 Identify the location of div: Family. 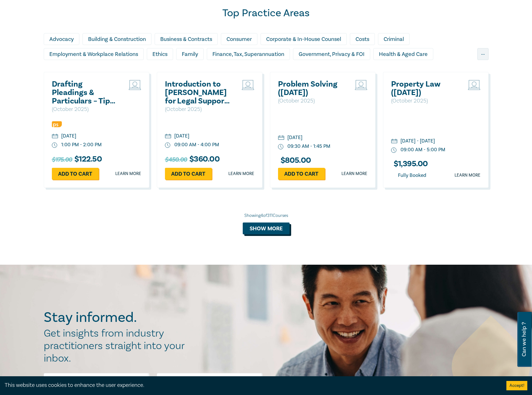
(190, 54).